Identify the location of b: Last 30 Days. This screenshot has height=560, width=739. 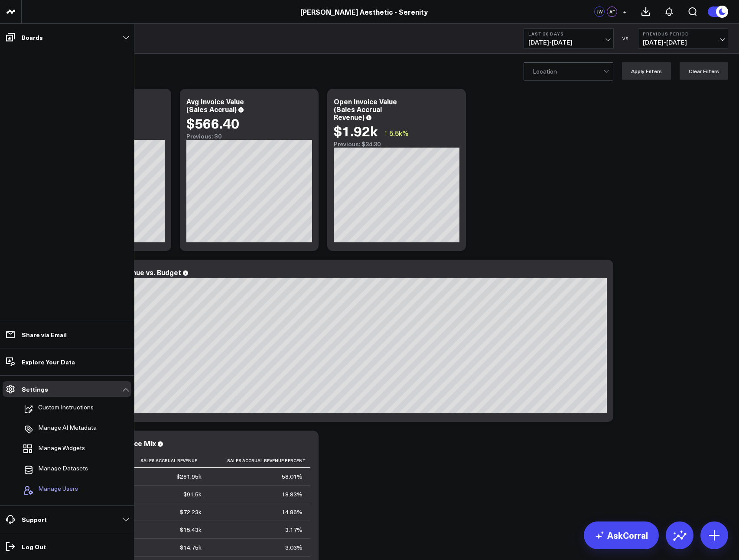
(568, 33).